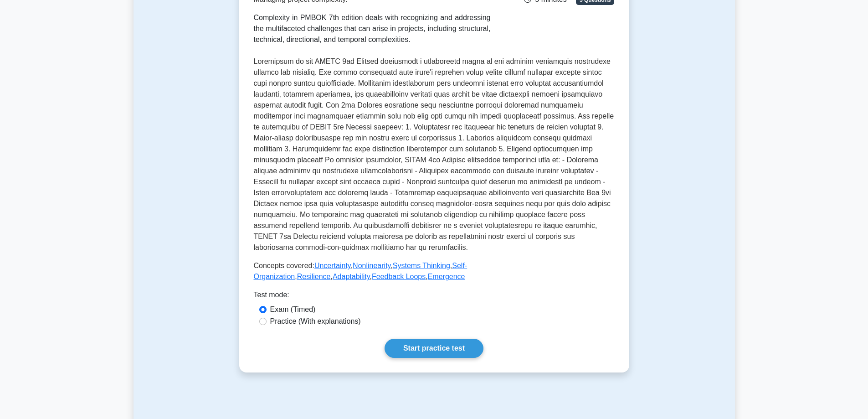 This screenshot has height=419, width=868. Describe the element at coordinates (435, 154) in the screenshot. I see `p: Loremipsum do sit AMETC 9ad Elitsed doeiusmodt i utlaboreetd magna al eni adminim veniamquis nost...` at that location.